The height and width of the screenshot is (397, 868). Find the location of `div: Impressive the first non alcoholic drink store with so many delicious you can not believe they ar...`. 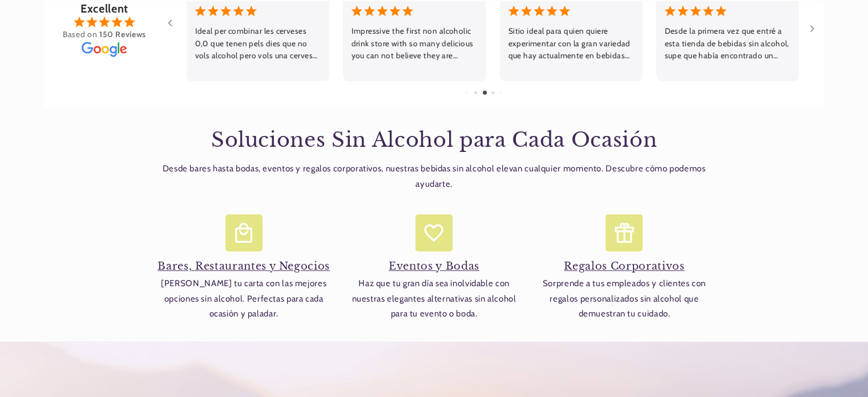

div: Impressive the first non alcoholic drink store with so many delicious you can not believe they ar... is located at coordinates (414, 43).